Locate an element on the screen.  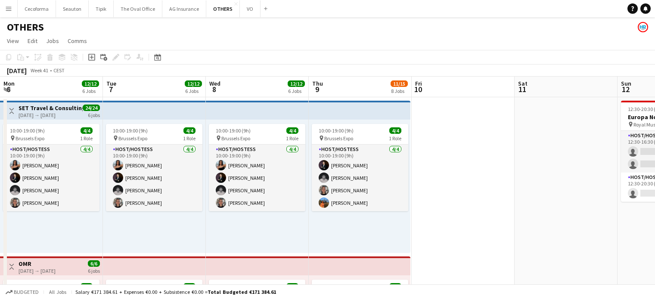
span: View is located at coordinates (13, 41).